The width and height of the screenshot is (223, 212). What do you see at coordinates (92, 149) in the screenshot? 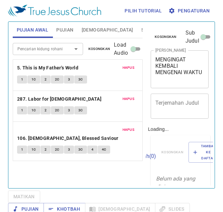
I see `button: 4` at bounding box center [92, 149].